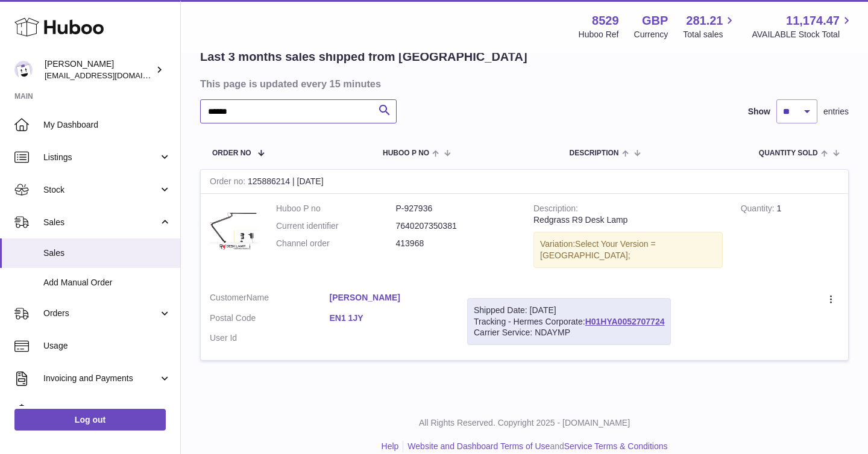  I want to click on a: 11,174.47 AVAILABLE Stock Total, so click(802, 26).